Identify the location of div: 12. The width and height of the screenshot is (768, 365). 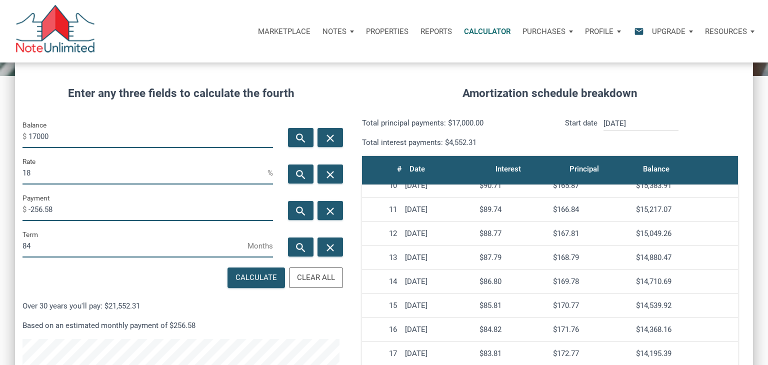
(382, 234).